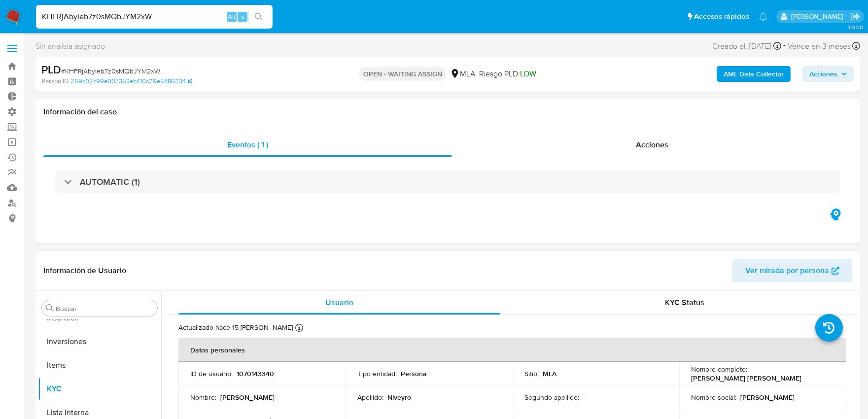  What do you see at coordinates (85, 271) in the screenshot?
I see `h1: Información de Usuario` at bounding box center [85, 271].